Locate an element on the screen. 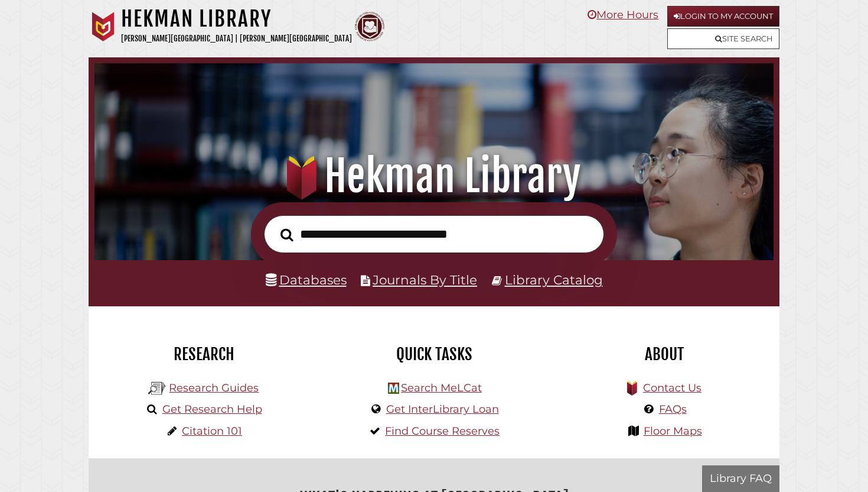 This screenshot has width=868, height=492. i: Search is located at coordinates (287, 234).